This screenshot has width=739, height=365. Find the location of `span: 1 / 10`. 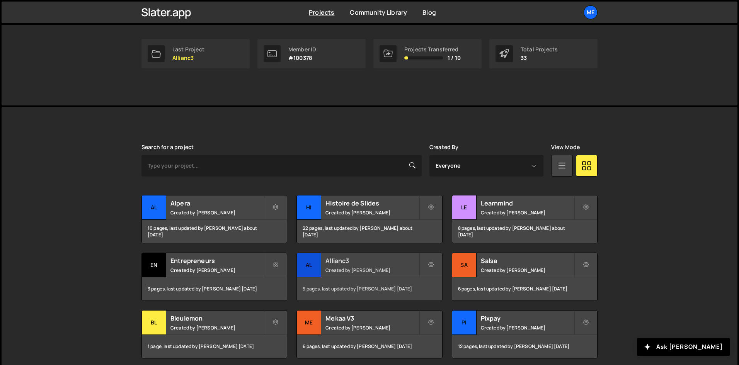

span: 1 / 10 is located at coordinates (454, 58).